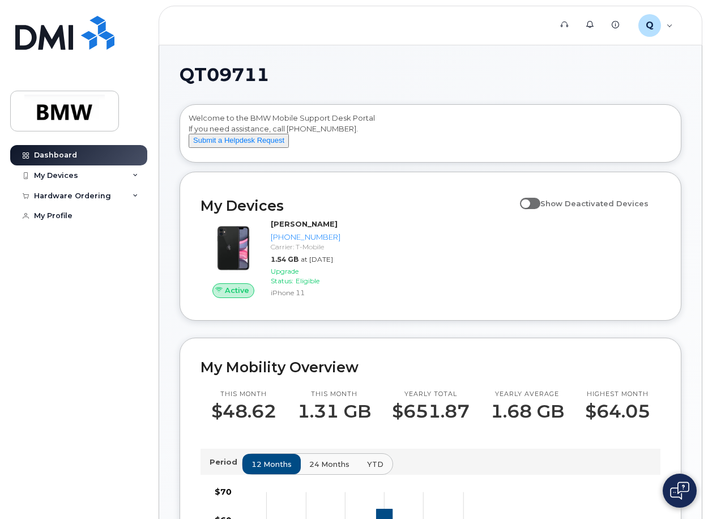 This screenshot has width=708, height=519. I want to click on p: $48.62, so click(243, 411).